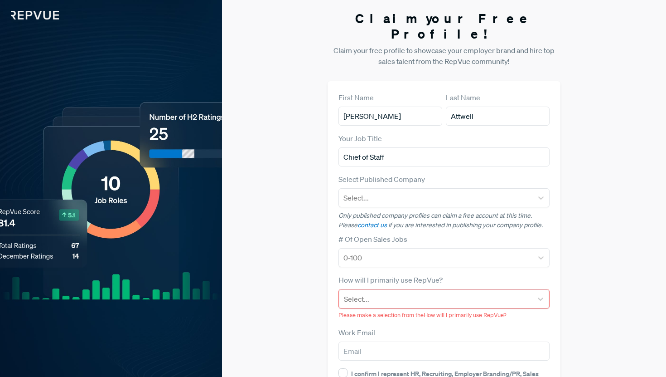 Image resolution: width=666 pixels, height=377 pixels. I want to click on input: First Name, so click(390, 116).